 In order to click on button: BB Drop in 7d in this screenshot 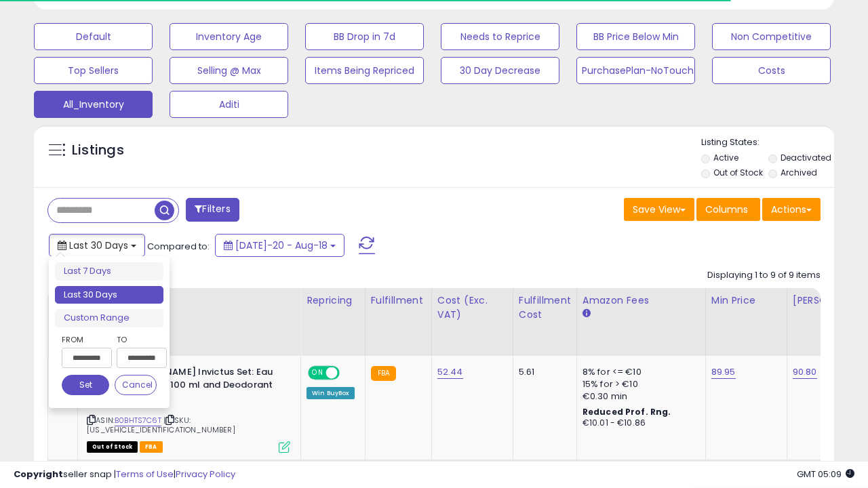, I will do `click(364, 37)`.